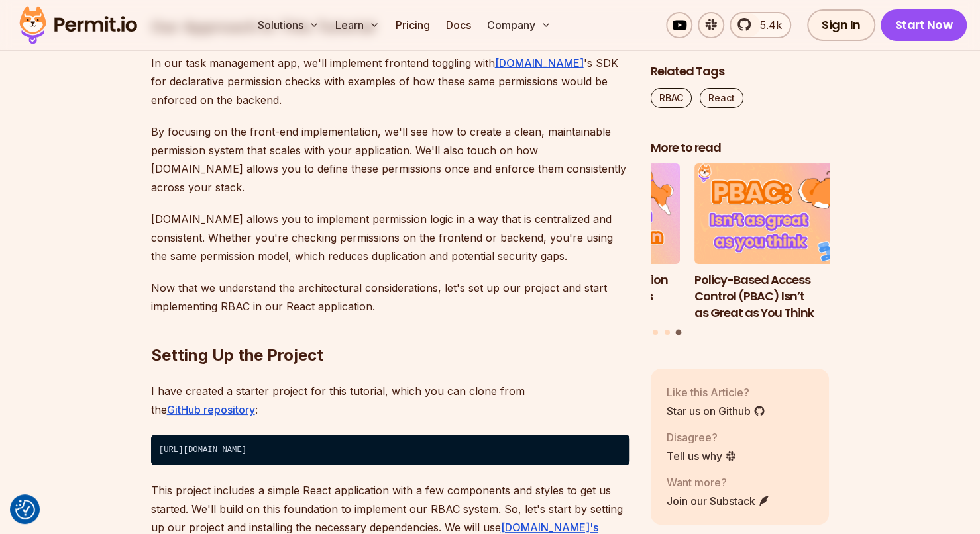  Describe the element at coordinates (784, 243) in the screenshot. I see `a: Policy-Based Access Control (PBAC) Isn’t as Great as You ThinkPolicy-Based Access Control (PBAC) ...` at that location.